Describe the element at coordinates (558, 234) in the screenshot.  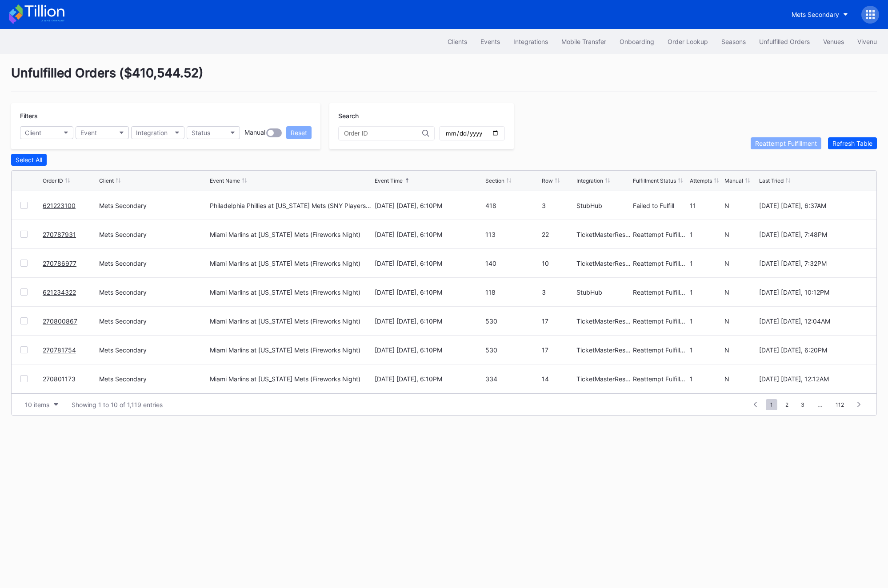
I see `div: 22` at that location.